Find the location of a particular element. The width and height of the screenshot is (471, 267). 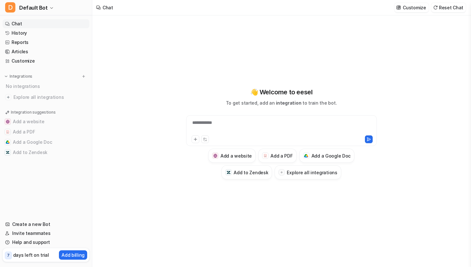

p: Add billing is located at coordinates (73, 254).